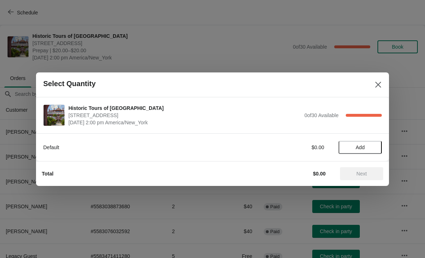  What do you see at coordinates (360, 147) in the screenshot?
I see `button: Add` at bounding box center [360, 147].